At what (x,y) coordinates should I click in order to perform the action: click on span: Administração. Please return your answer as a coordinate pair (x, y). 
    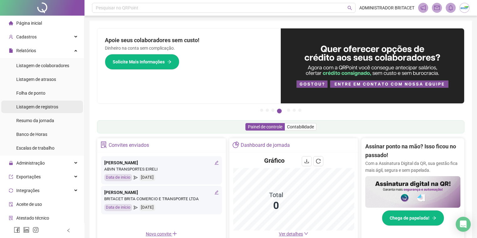
    Looking at the image, I should click on (30, 163).